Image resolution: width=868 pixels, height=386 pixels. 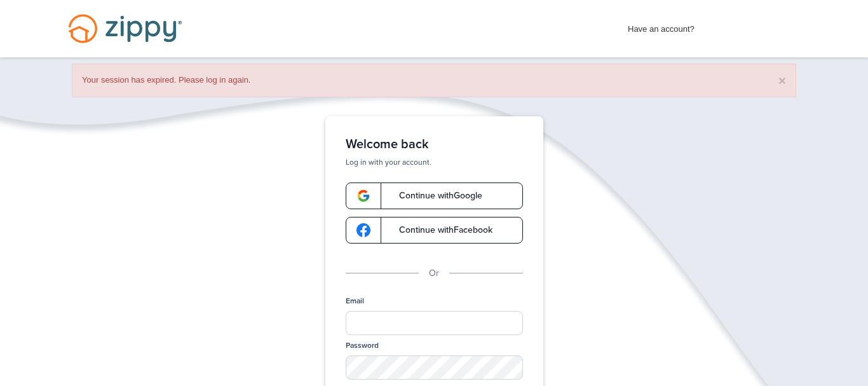 I want to click on label: Email, so click(x=354, y=301).